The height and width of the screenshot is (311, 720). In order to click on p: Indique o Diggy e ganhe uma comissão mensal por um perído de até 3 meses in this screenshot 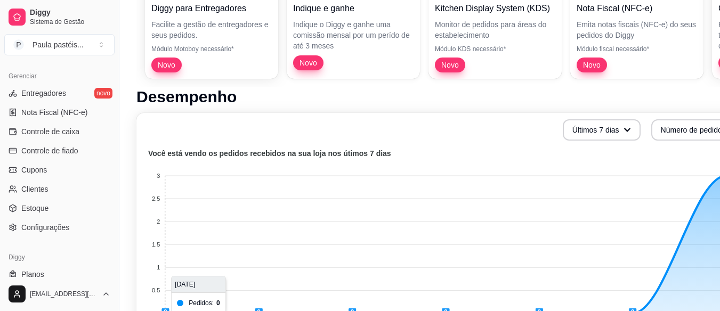, I will do `click(353, 35)`.